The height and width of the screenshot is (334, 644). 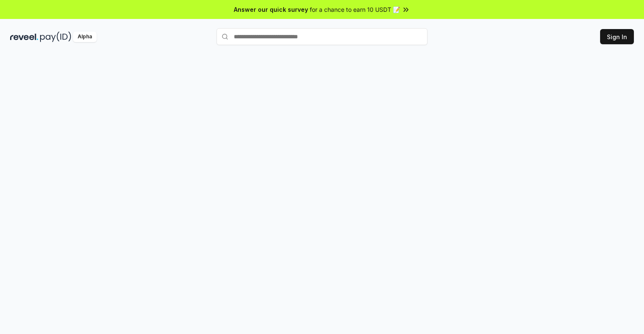 I want to click on span: Answer our quick survey, so click(x=271, y=9).